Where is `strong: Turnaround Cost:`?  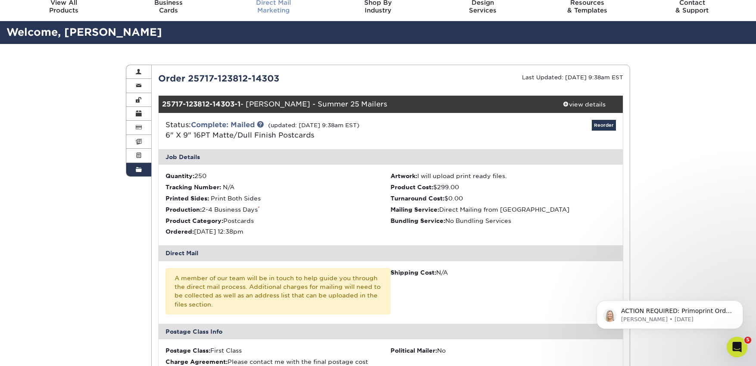
strong: Turnaround Cost: is located at coordinates (417, 198).